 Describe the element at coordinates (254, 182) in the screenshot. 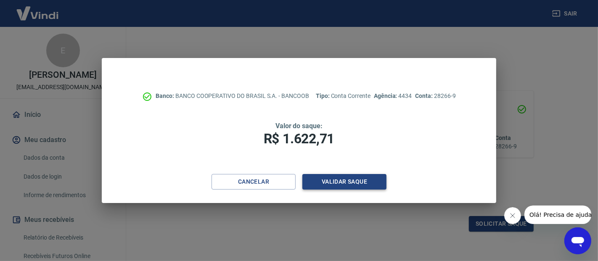

I see `button: Cancelar` at that location.